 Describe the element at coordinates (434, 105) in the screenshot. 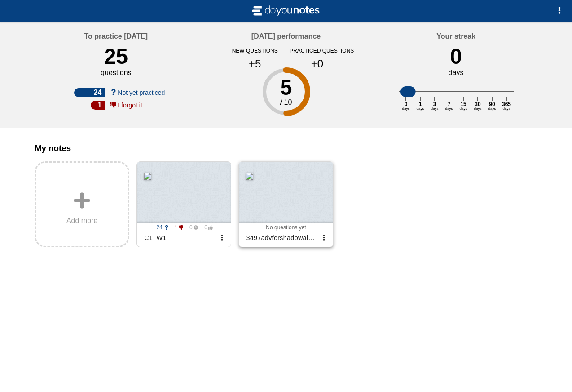

I see `text: 3` at that location.